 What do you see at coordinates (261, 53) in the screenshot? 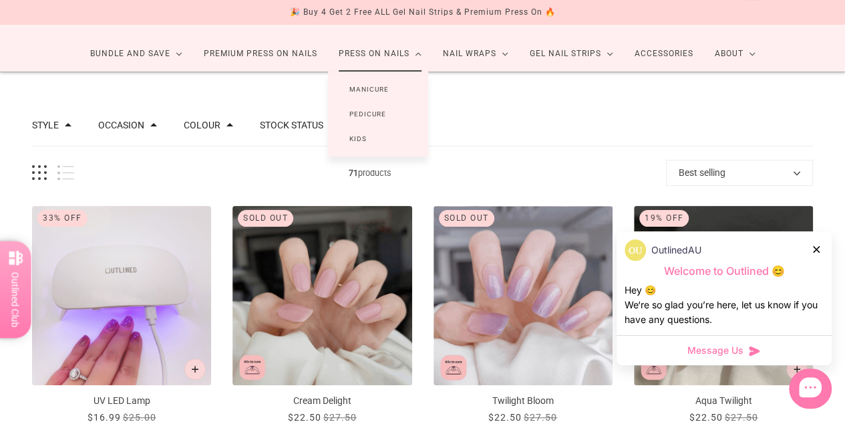
I see `a: Premium Press On Nails` at bounding box center [261, 53].